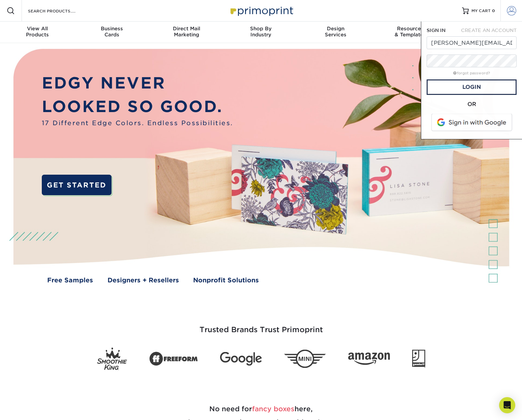 This screenshot has height=420, width=522. Describe the element at coordinates (76, 185) in the screenshot. I see `a: GET STARTED` at that location.